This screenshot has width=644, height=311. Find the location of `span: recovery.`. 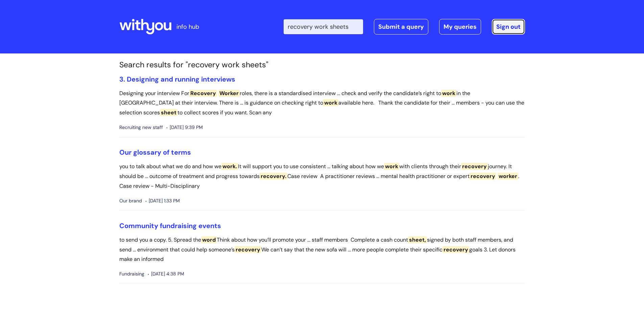

span: recovery. is located at coordinates (274, 176).